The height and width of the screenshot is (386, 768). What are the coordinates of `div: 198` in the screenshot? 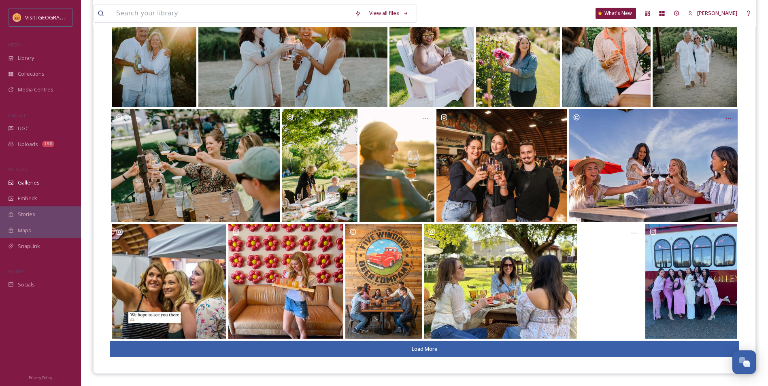 It's located at (48, 144).